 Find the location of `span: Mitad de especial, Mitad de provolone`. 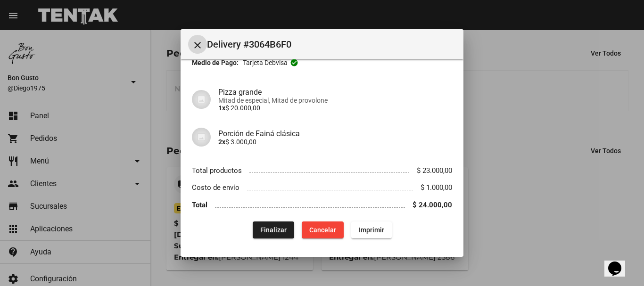

span: Mitad de especial, Mitad de provolone is located at coordinates (335, 100).